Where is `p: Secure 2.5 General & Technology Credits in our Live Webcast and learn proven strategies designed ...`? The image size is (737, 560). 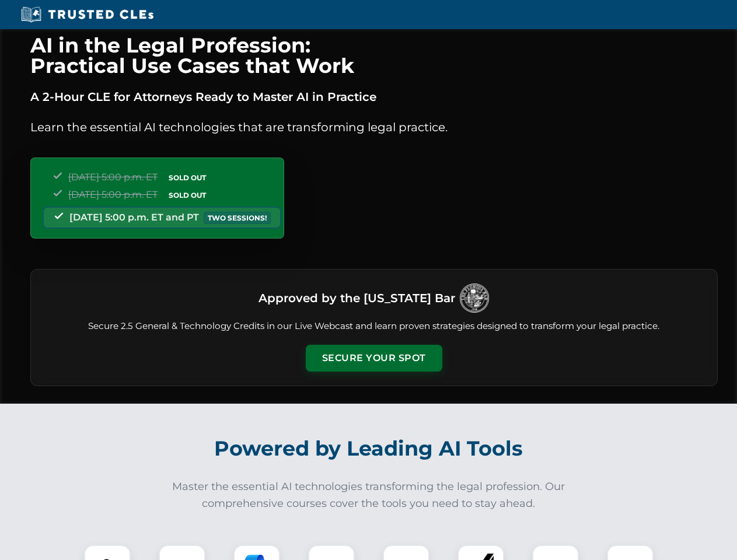
p: Secure 2.5 General & Technology Credits in our Live Webcast and learn proven strategies designed ... is located at coordinates (374, 326).